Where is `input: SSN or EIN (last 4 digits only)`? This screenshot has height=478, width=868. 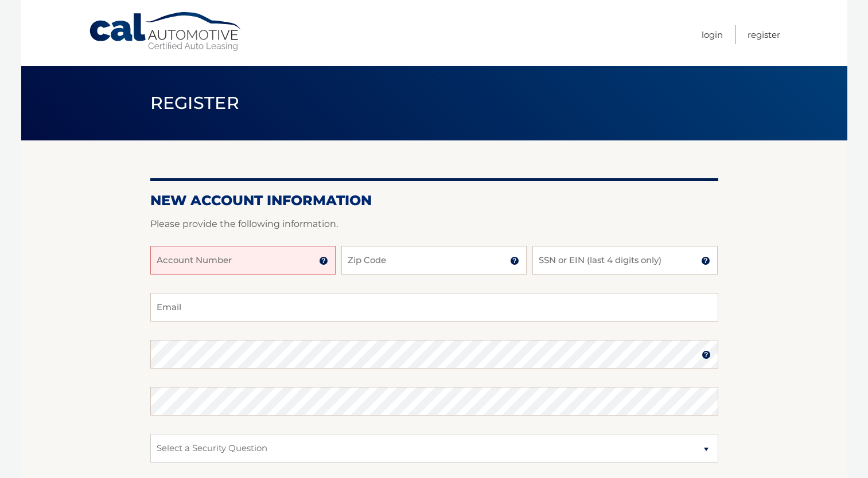 input: SSN or EIN (last 4 digits only) is located at coordinates (625, 260).